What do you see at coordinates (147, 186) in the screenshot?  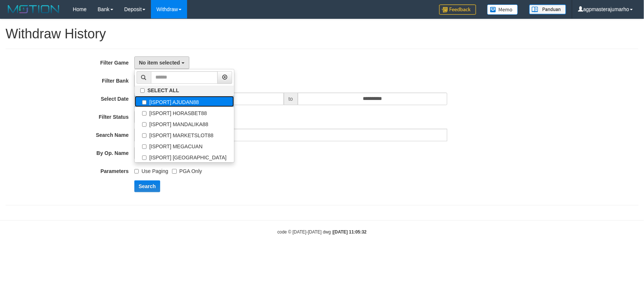 I see `button: Search` at bounding box center [147, 186].